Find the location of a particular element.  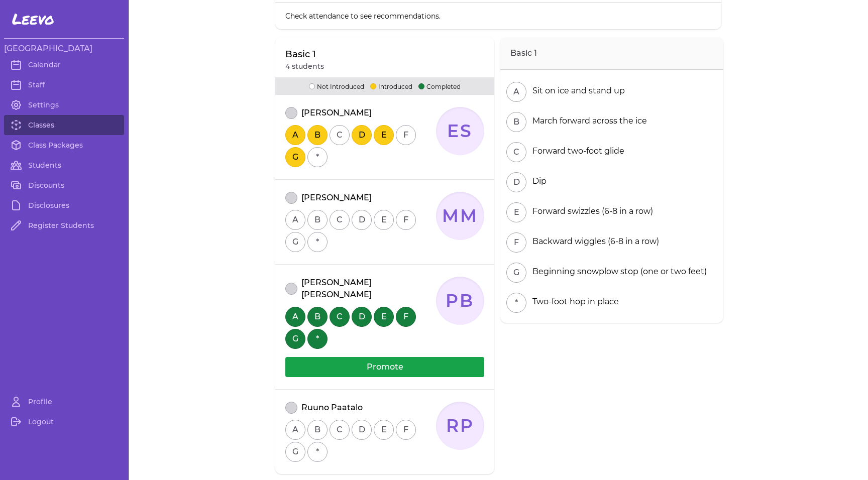

a: Classes is located at coordinates (64, 125).